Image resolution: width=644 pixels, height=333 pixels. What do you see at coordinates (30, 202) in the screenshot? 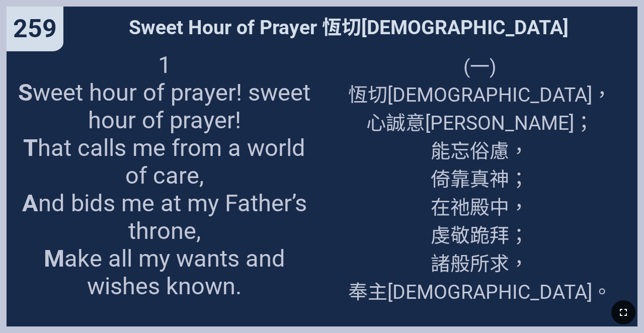
I see `b: A` at bounding box center [30, 202].